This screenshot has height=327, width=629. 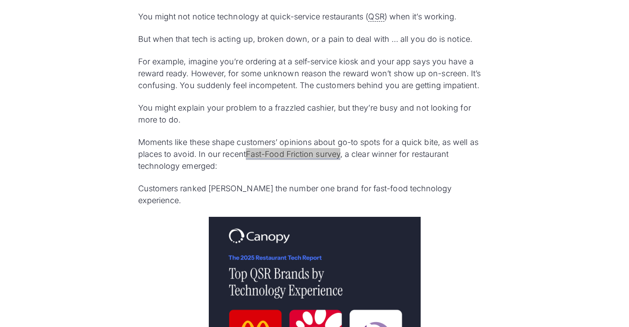 I want to click on a: Fast-Food Friction survey, so click(x=293, y=154).